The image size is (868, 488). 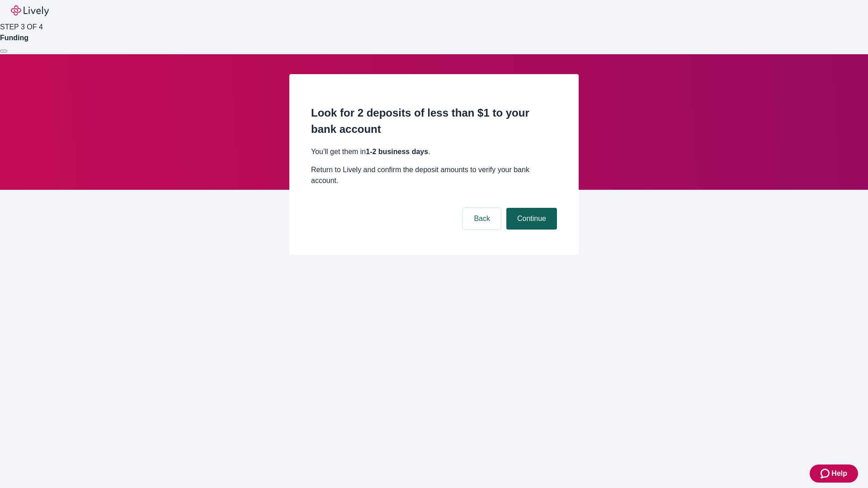 What do you see at coordinates (826, 474) in the screenshot?
I see `svg: Zendesk support icon` at bounding box center [826, 474].